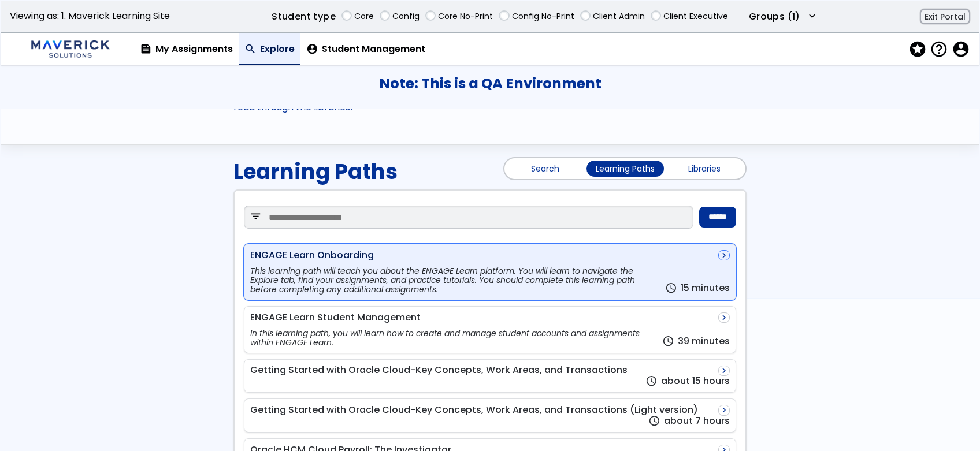 The height and width of the screenshot is (451, 980). Describe the element at coordinates (705, 288) in the screenshot. I see `span: 15 minutes` at that location.